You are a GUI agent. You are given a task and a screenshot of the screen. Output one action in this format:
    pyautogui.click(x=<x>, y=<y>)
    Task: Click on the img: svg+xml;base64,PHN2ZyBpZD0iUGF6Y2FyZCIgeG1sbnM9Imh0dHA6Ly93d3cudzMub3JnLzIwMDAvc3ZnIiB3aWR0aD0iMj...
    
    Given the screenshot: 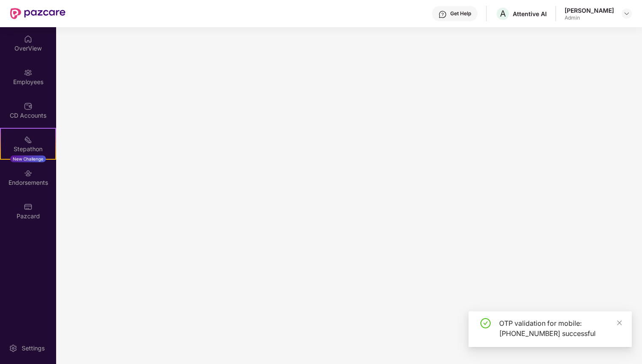 What is the action you would take?
    pyautogui.click(x=28, y=207)
    